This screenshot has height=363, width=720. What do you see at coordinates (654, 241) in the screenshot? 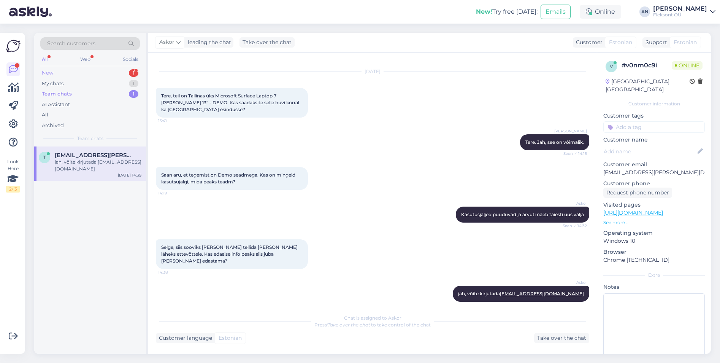
I see `p: Windows 10` at bounding box center [654, 241].